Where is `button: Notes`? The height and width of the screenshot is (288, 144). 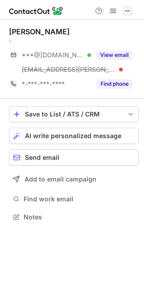
button: Notes is located at coordinates (74, 217).